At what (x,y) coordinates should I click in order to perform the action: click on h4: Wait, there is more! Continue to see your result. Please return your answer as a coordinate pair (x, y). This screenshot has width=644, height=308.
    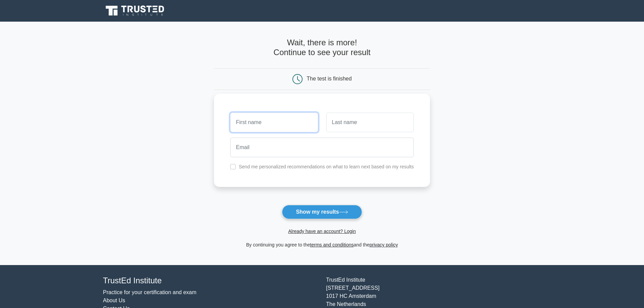
    Looking at the image, I should click on (322, 48).